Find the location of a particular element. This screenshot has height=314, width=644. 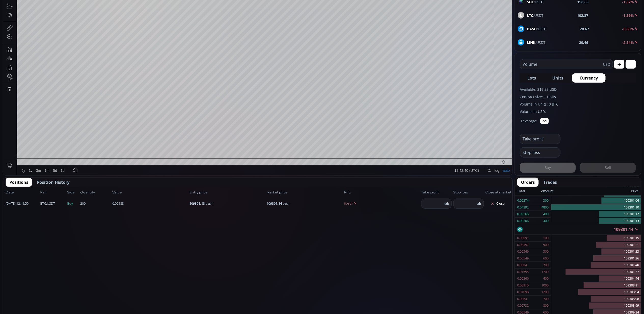

b: LTC is located at coordinates (530, 15).